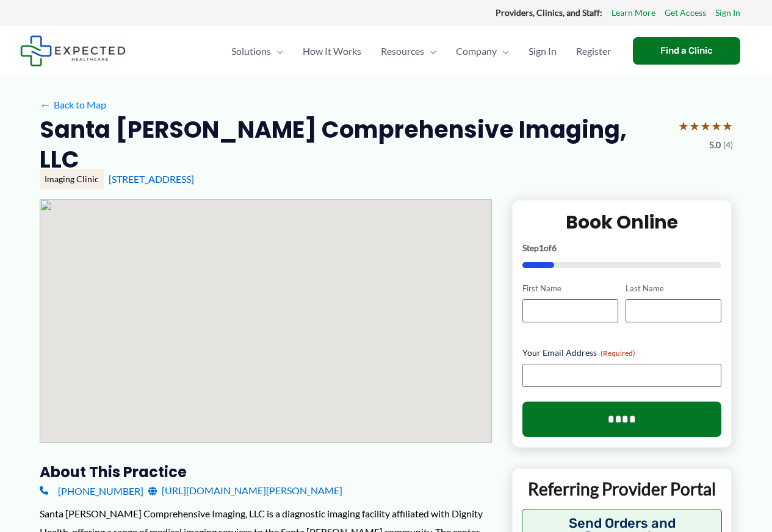 The image size is (772, 532). I want to click on span: Register, so click(593, 51).